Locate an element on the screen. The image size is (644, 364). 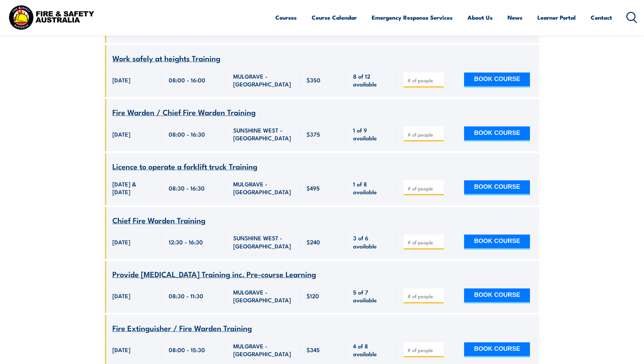
a: About Us is located at coordinates (480, 17).